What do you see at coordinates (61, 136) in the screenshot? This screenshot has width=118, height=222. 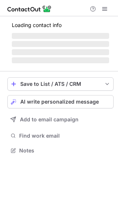 I see `button: Find work email` at bounding box center [61, 136].